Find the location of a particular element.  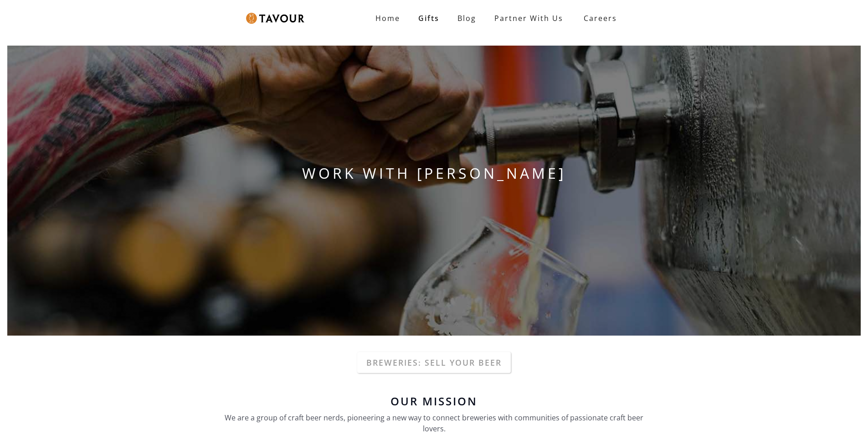

strong: Careers is located at coordinates (600, 18).